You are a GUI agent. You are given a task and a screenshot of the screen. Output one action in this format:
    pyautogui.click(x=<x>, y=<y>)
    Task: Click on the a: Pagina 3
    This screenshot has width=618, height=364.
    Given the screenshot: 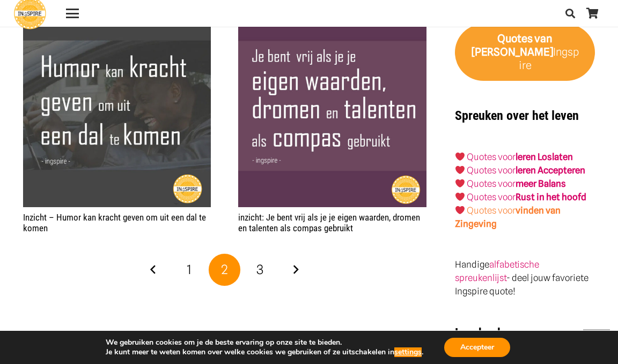 What is the action you would take?
    pyautogui.click(x=260, y=270)
    